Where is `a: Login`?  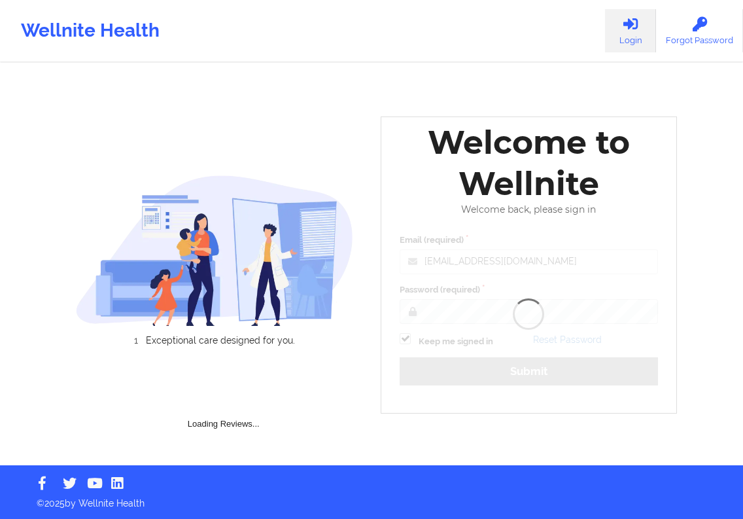
a: Login is located at coordinates (631, 31).